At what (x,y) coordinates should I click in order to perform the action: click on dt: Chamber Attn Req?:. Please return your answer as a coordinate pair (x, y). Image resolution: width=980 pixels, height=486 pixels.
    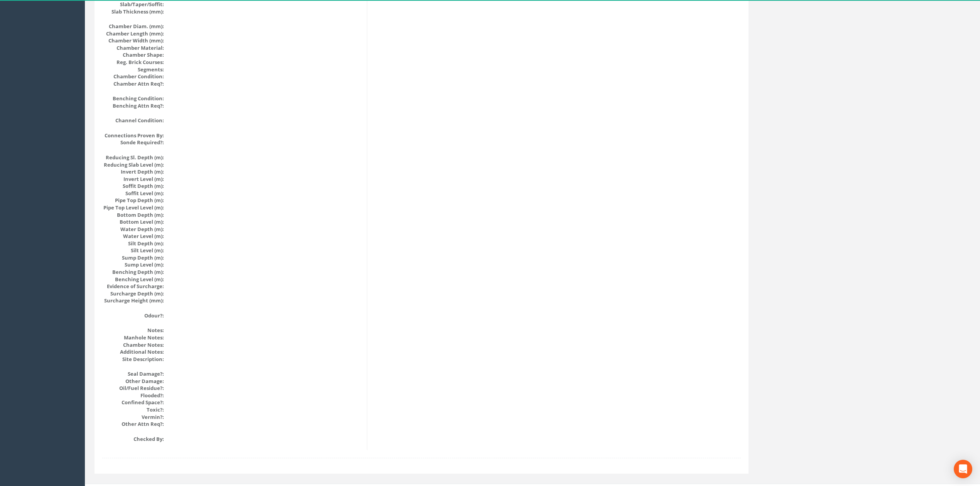
    Looking at the image, I should click on (133, 84).